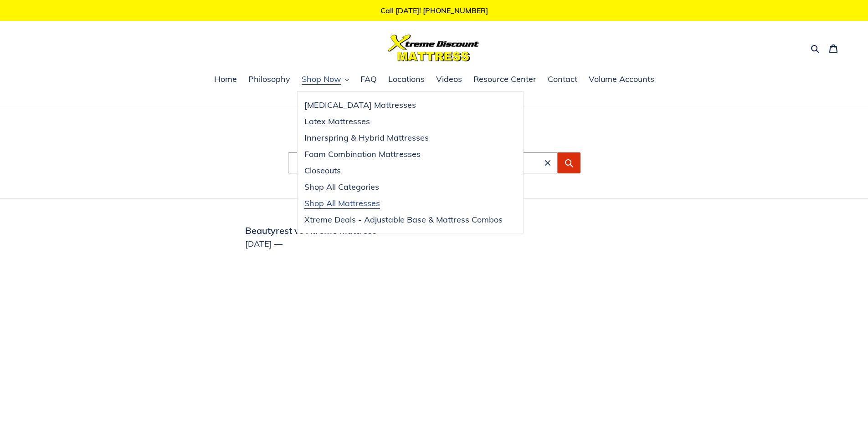 This screenshot has height=430, width=868. What do you see at coordinates (621, 79) in the screenshot?
I see `span: Volume Accounts` at bounding box center [621, 79].